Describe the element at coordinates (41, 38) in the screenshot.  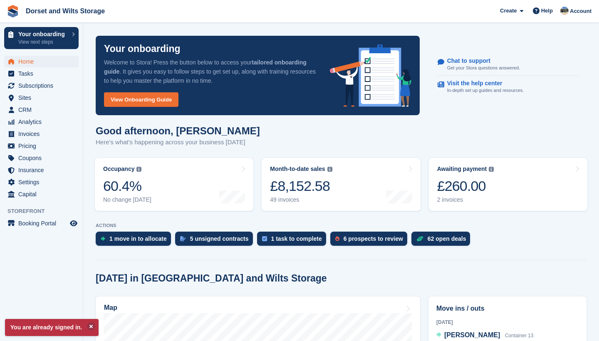
I see `a: Your onboarding View next steps` at that location.